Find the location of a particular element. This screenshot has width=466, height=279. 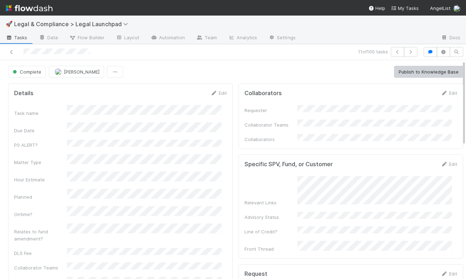

div: Requester is located at coordinates (271, 110).